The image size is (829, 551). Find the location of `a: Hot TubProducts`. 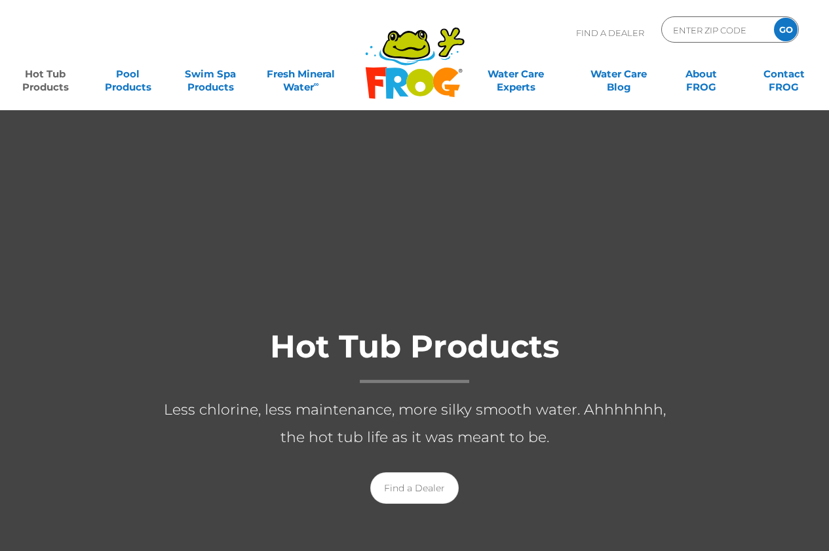

a: Hot TubProducts is located at coordinates (45, 74).